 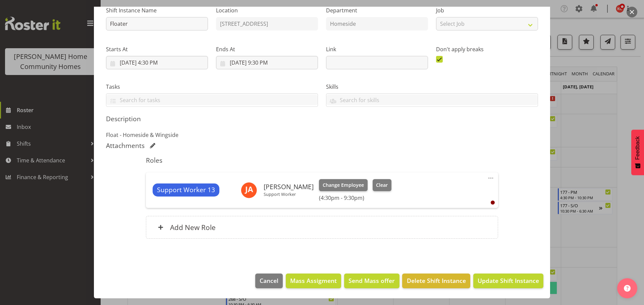 What do you see at coordinates (487, 49) in the screenshot?
I see `label: Don't apply breaks` at bounding box center [487, 49].